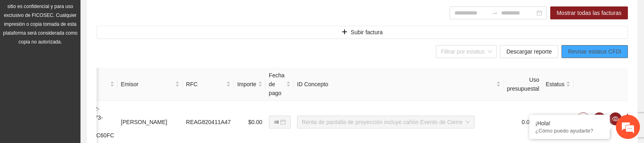 The width and height of the screenshot is (644, 143). I want to click on button: Mostrar todas las facturas, so click(589, 13).